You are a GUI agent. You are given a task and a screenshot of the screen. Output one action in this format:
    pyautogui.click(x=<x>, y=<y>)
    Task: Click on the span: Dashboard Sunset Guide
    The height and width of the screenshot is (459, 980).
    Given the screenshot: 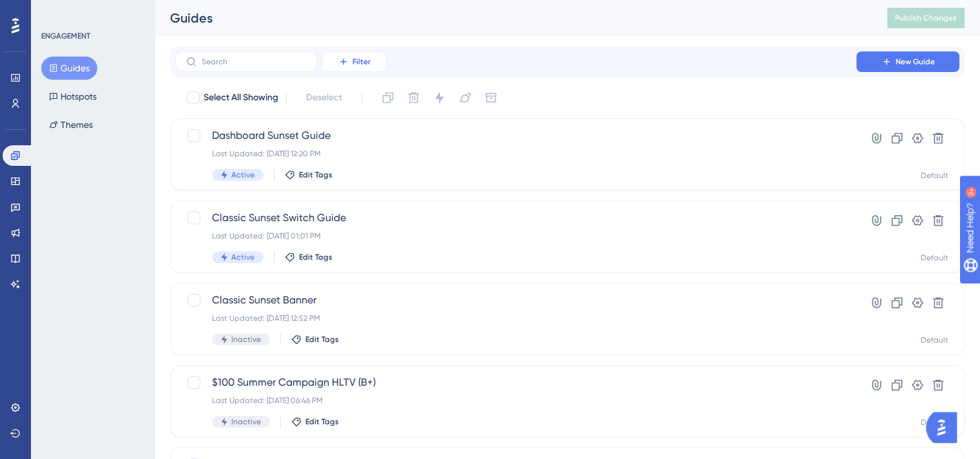 What is the action you would take?
    pyautogui.click(x=515, y=136)
    